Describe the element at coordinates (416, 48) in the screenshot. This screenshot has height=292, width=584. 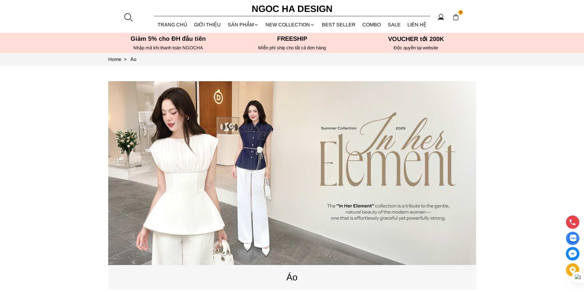
I see `h6: Độc quyền tại website` at that location.